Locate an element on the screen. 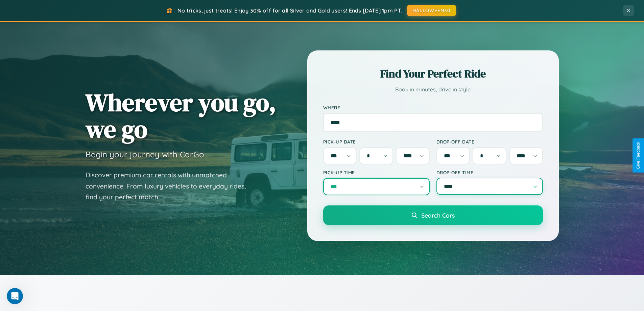  label: Drop-off Date is located at coordinates (490, 141).